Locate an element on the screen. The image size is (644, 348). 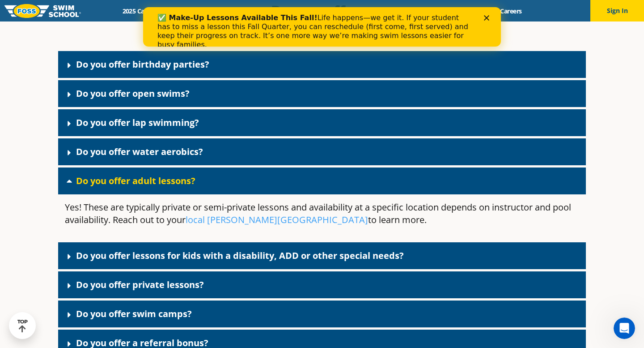
p: Yes! These are typically private or semi-private lessons and availability at a specific location ... is located at coordinates (322, 213).